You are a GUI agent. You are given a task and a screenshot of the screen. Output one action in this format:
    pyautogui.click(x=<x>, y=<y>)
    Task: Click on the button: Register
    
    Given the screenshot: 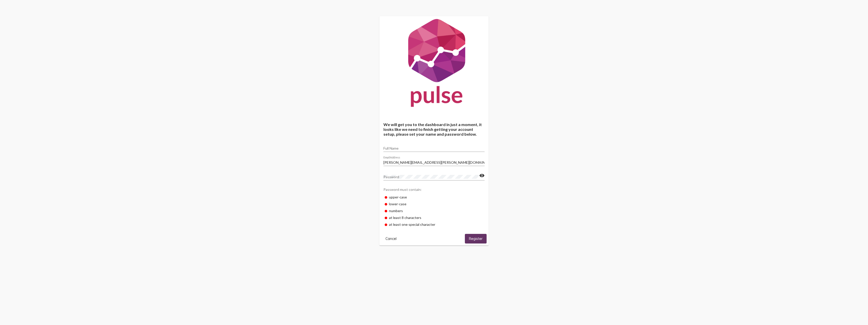 What is the action you would take?
    pyautogui.click(x=476, y=238)
    